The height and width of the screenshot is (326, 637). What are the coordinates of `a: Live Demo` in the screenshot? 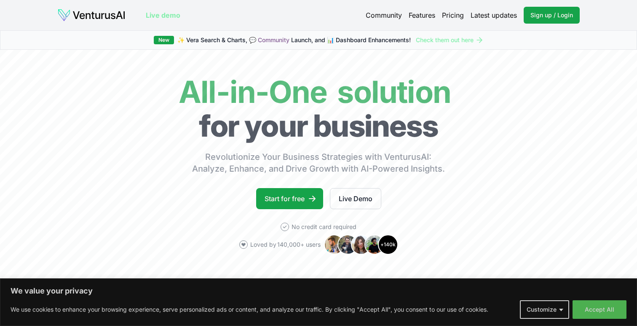 It's located at (356, 199).